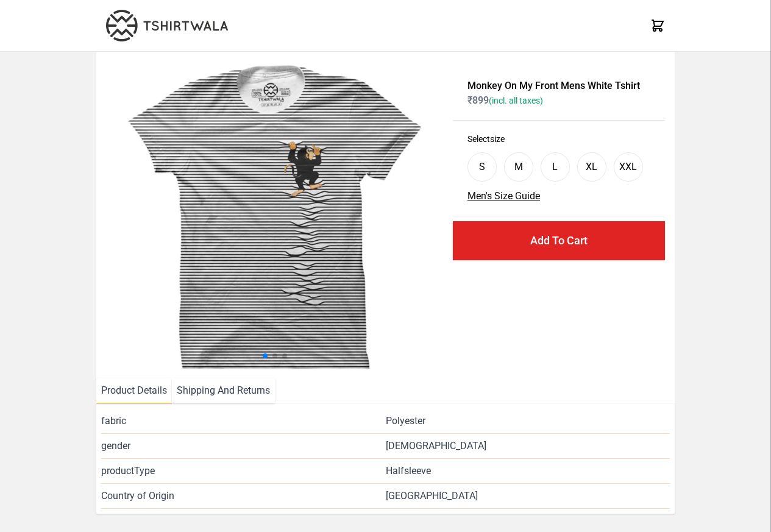  I want to click on span: Country of Origin, so click(243, 496).